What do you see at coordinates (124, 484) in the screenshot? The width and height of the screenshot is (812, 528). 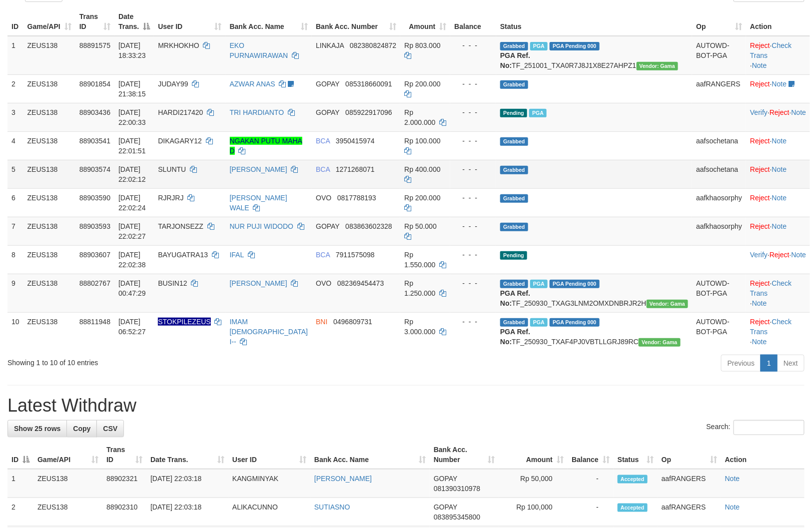 I see `td: 88902321` at bounding box center [124, 484].